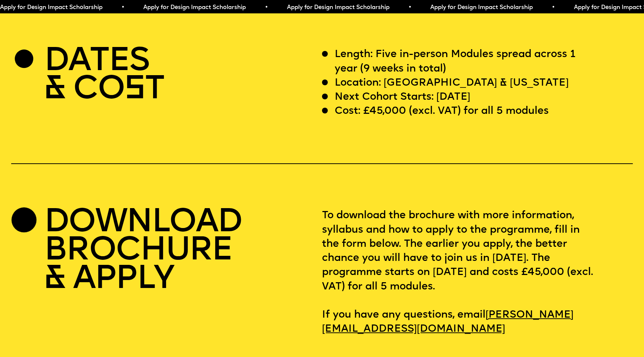 Image resolution: width=644 pixels, height=357 pixels. What do you see at coordinates (477, 273) in the screenshot?
I see `p: To download the brochure with more information, syllabus and how to apply to the programme, fill ...` at bounding box center [477, 273].